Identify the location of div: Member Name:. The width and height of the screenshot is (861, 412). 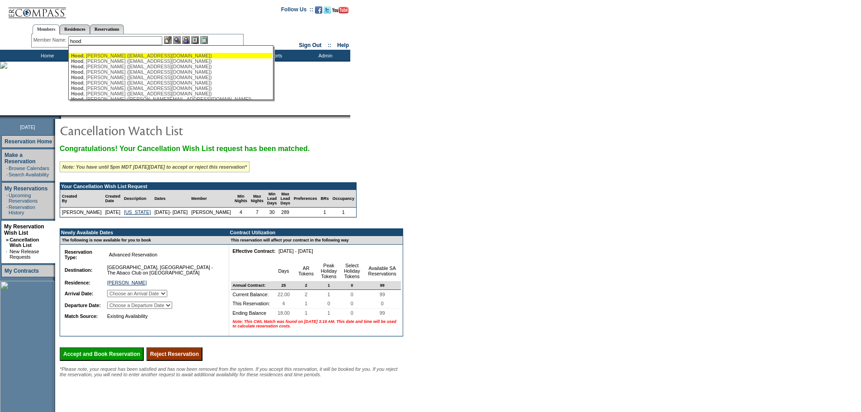
(51, 40).